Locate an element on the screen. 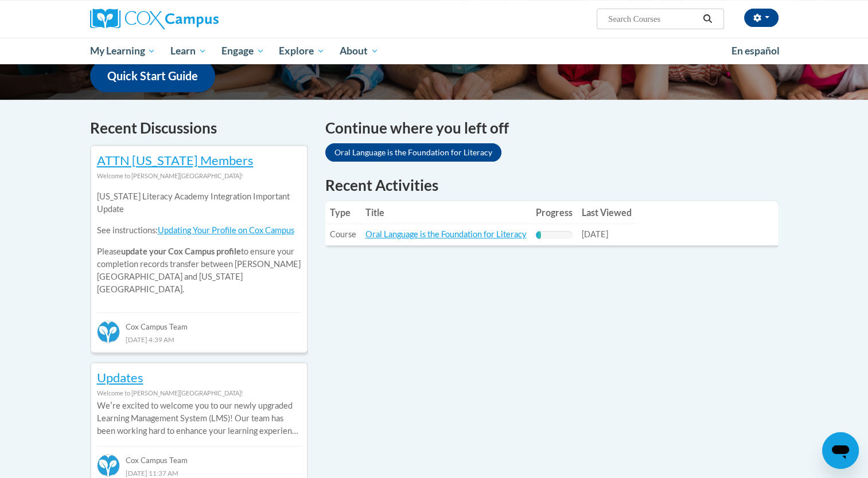 Image resolution: width=868 pixels, height=478 pixels. h4: Recent Discussions is located at coordinates (199, 128).